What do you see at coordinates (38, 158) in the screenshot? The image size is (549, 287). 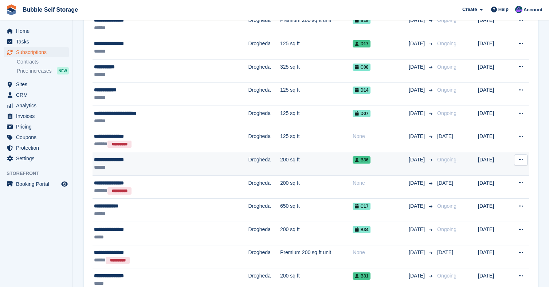 I see `span: Settings` at bounding box center [38, 158].